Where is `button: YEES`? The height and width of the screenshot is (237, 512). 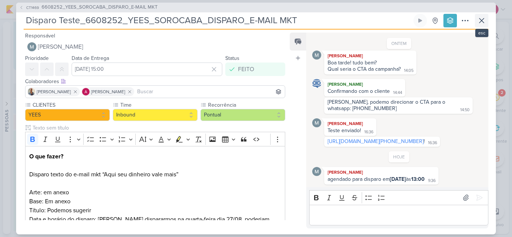
button: YEES is located at coordinates (67, 115).